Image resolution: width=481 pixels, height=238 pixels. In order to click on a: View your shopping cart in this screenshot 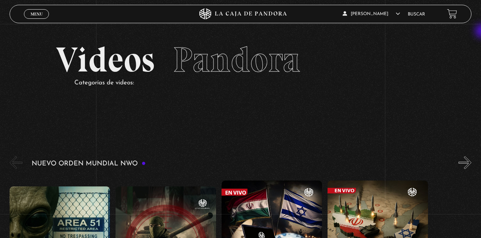, I will do `click(452, 14)`.